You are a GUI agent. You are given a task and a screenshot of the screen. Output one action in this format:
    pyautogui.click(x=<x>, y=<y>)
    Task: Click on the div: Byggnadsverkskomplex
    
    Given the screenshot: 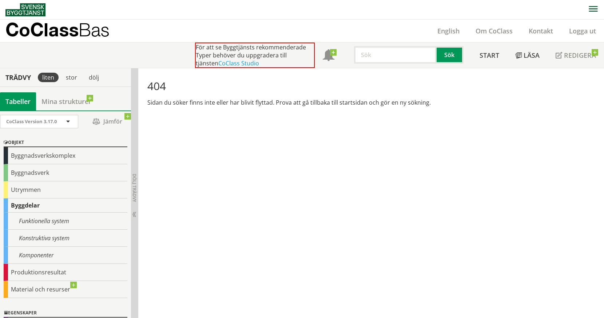 What is the action you would take?
    pyautogui.click(x=65, y=156)
    